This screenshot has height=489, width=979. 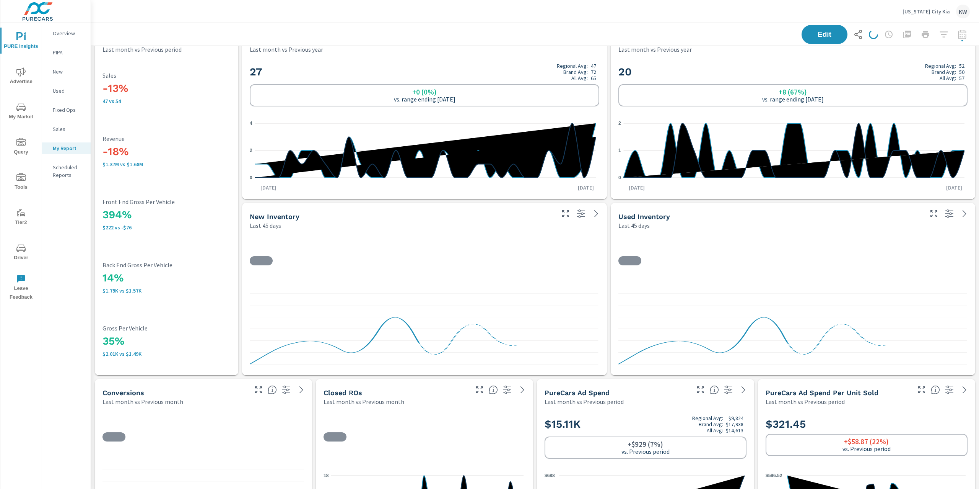 What do you see at coordinates (735, 430) in the screenshot?
I see `p: $14,613` at bounding box center [735, 430].